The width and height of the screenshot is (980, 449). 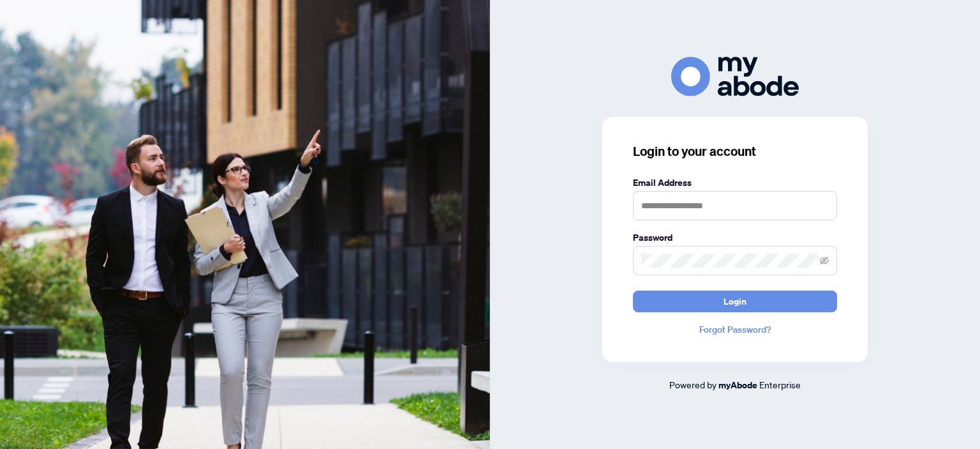 I want to click on label: Email Address, so click(x=735, y=182).